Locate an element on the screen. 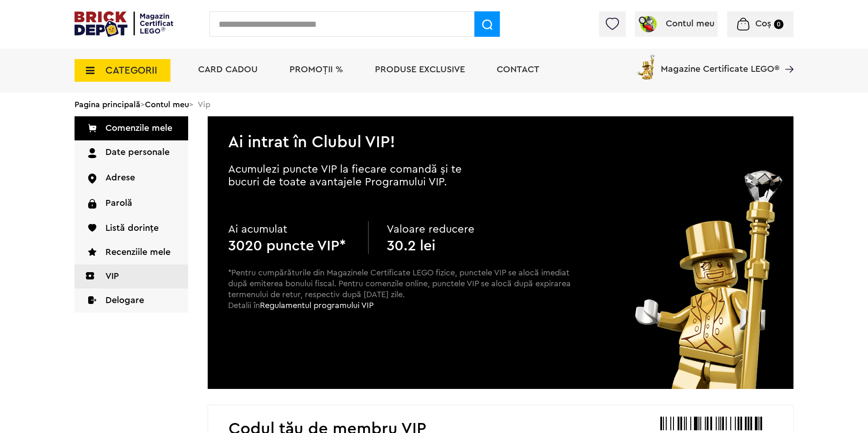 The image size is (868, 433). div: > > Vip is located at coordinates (434, 104).